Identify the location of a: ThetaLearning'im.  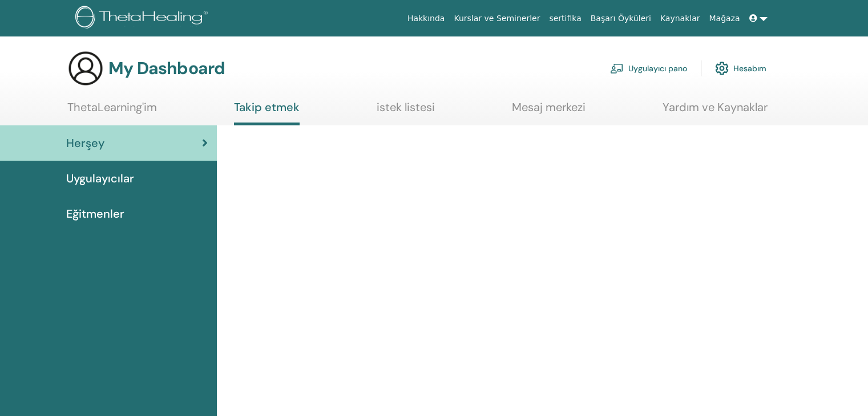
(112, 112).